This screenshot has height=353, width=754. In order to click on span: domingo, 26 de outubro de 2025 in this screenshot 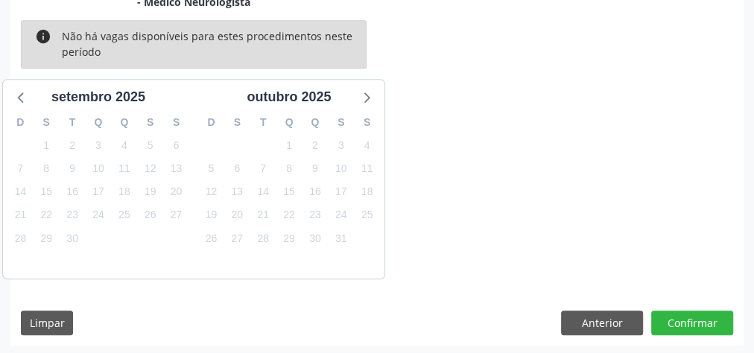, I will do `click(211, 239)`.